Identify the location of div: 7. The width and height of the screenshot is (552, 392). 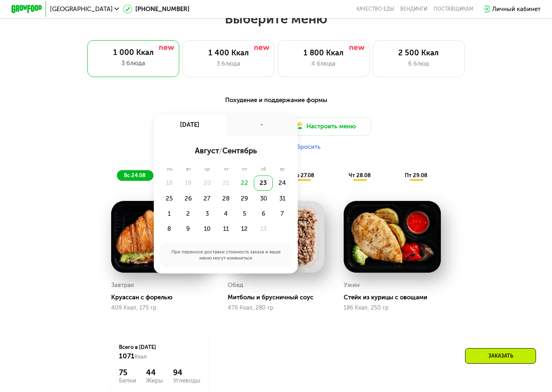
(282, 214).